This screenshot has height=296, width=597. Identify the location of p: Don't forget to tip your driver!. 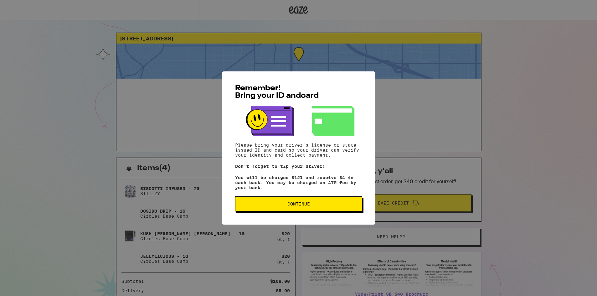
(299, 166).